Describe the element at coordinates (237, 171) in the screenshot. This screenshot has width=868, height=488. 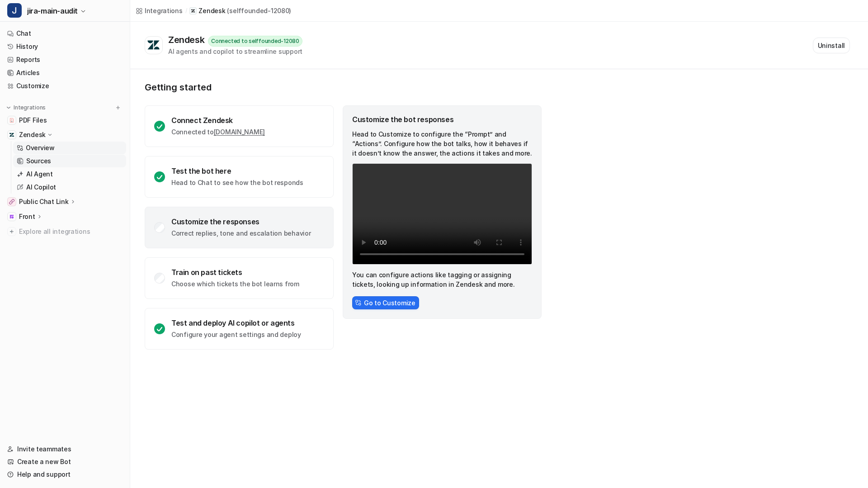
I see `div: Test the bot here` at that location.